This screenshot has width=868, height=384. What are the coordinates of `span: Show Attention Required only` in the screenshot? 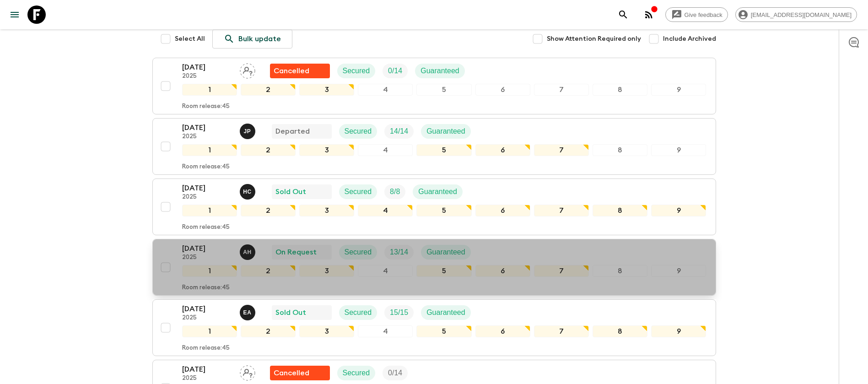 It's located at (594, 39).